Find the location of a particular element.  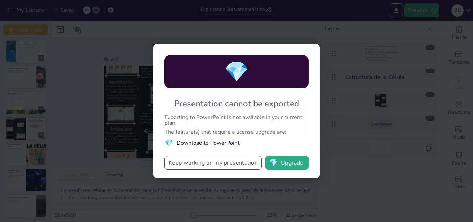

li: Download to PowerPoint is located at coordinates (236, 143).